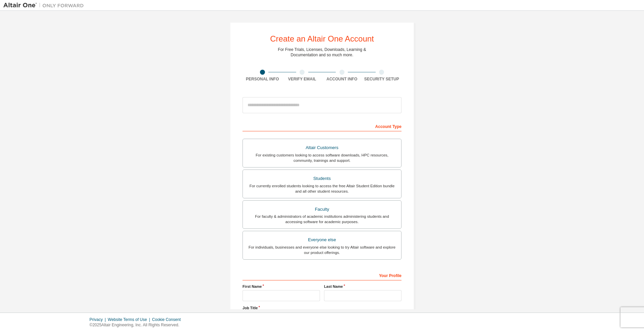 The height and width of the screenshot is (332, 644). What do you see at coordinates (137, 325) in the screenshot?
I see `p: © 2025 Altair Engineering, Inc. All Rights Reserved.` at bounding box center [137, 325].